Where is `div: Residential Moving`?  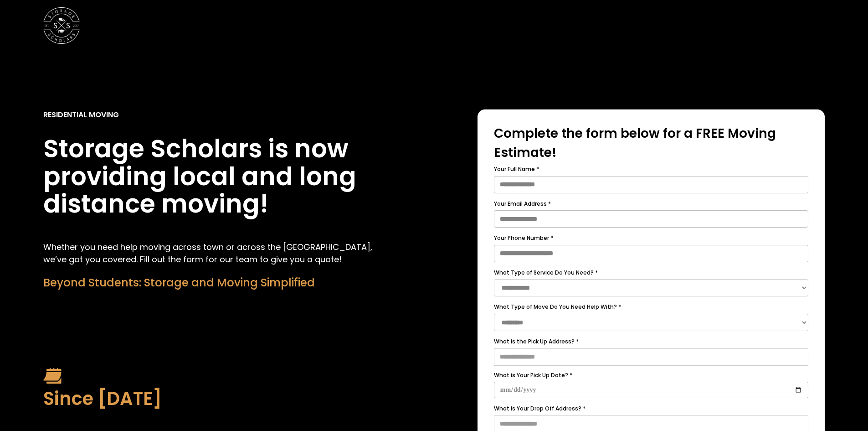 div: Residential Moving is located at coordinates (81, 115).